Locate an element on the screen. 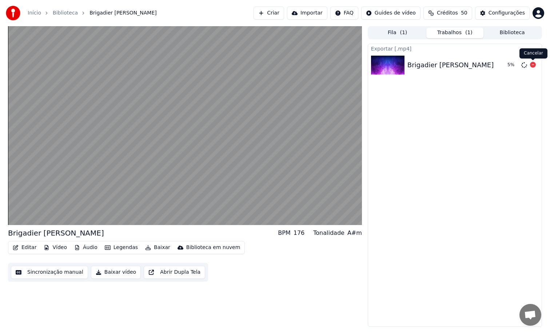 The height and width of the screenshot is (333, 550). a: Biblioteca is located at coordinates (65, 13).